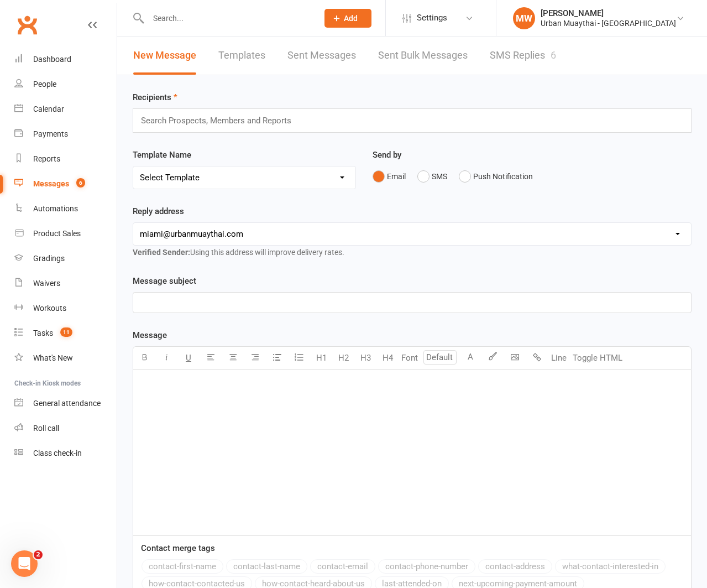 The width and height of the screenshot is (707, 588). What do you see at coordinates (388, 358) in the screenshot?
I see `button: H4` at bounding box center [388, 358].